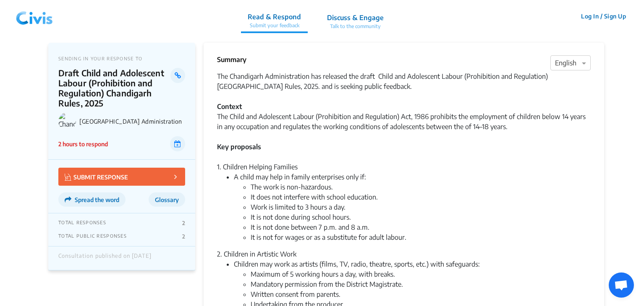 The image size is (644, 306). I want to click on strong: Key proposals, so click(239, 147).